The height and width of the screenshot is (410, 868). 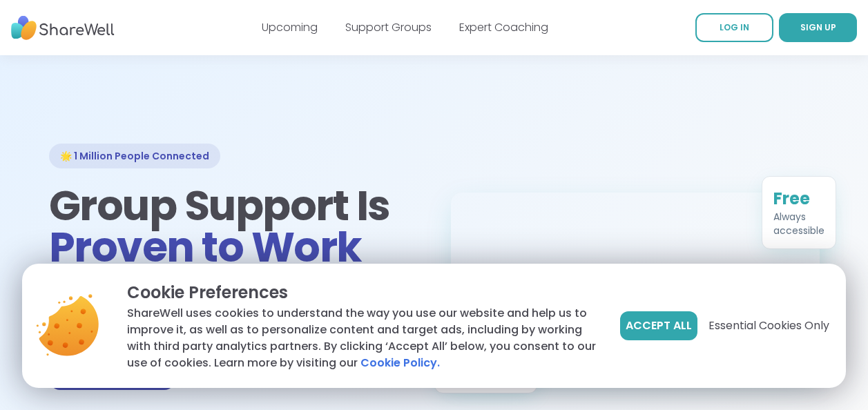 What do you see at coordinates (658, 326) in the screenshot?
I see `span: Accept All` at bounding box center [658, 326].